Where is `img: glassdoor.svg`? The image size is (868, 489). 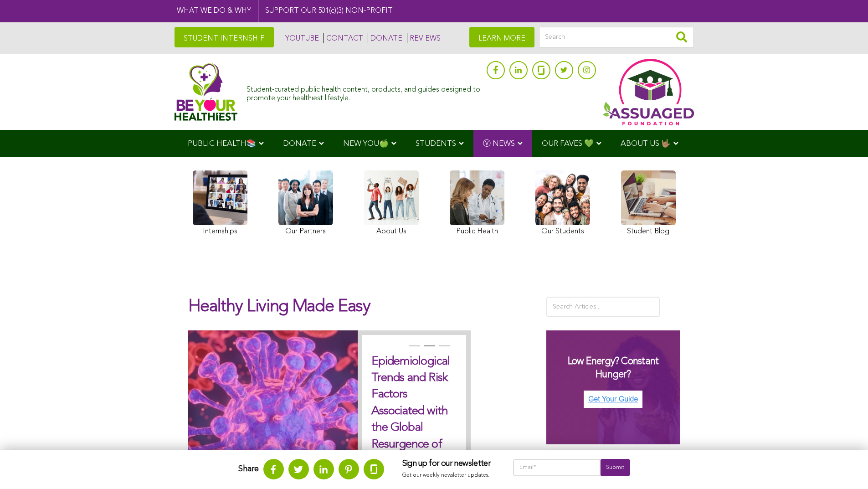 img: glassdoor.svg is located at coordinates (374, 469).